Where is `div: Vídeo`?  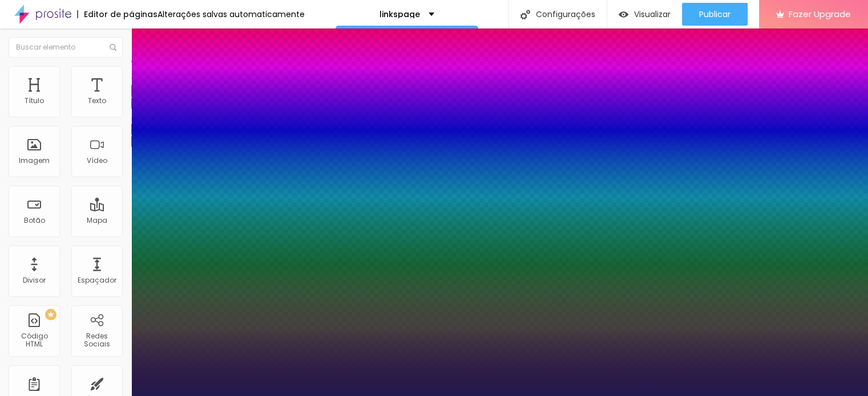 div: Vídeo is located at coordinates (97, 161).